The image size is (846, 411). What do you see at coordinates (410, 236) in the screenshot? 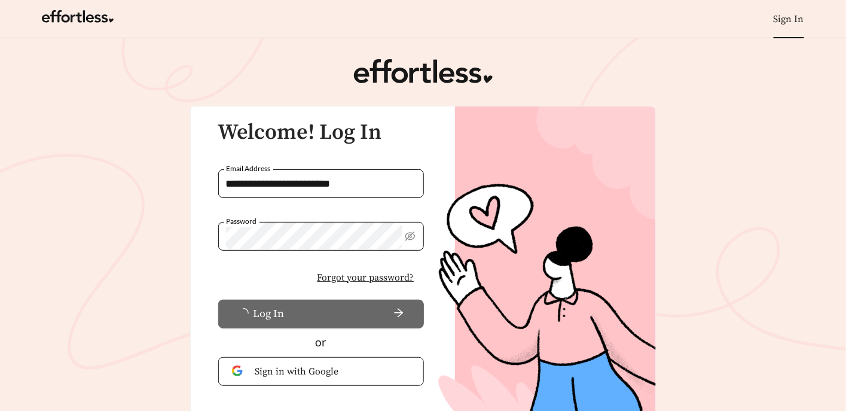
I see `span: eye-invisible` at bounding box center [410, 236].